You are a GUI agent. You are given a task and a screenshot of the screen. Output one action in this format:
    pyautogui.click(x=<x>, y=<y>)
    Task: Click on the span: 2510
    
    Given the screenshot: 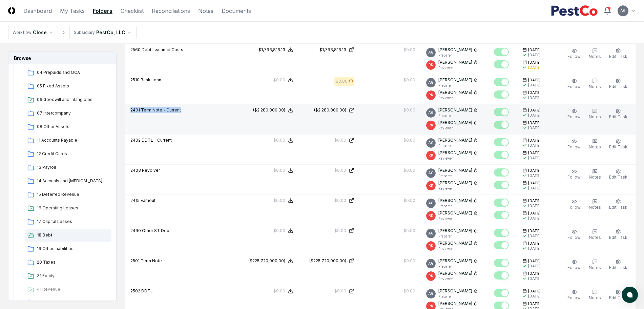 What is the action you would take?
    pyautogui.click(x=135, y=79)
    